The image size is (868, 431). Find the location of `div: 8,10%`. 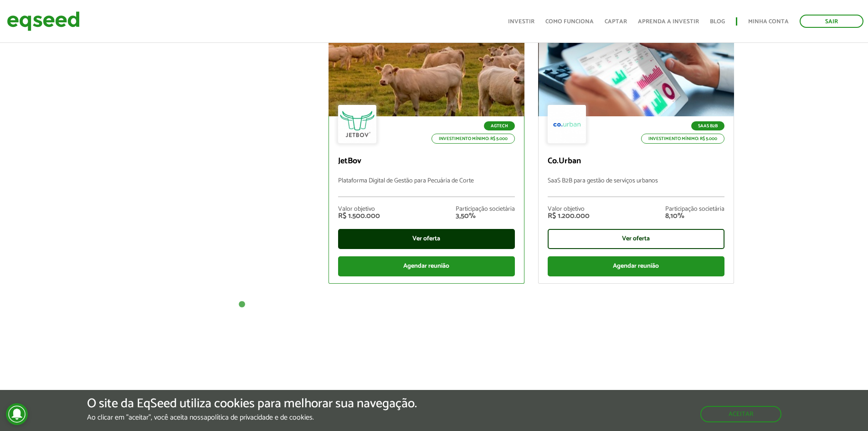

div: 8,10% is located at coordinates (695, 216).